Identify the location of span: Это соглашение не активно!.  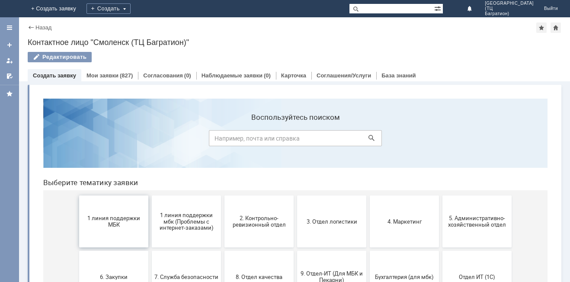
(368, 240).